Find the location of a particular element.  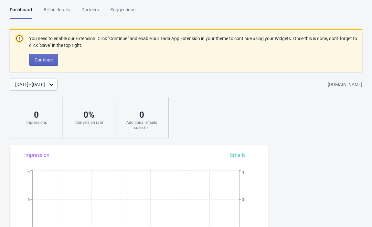

div: Billing details is located at coordinates (57, 12).